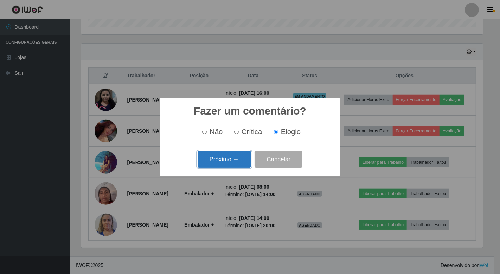  What do you see at coordinates (204, 132) in the screenshot?
I see `input: Não` at bounding box center [204, 132].